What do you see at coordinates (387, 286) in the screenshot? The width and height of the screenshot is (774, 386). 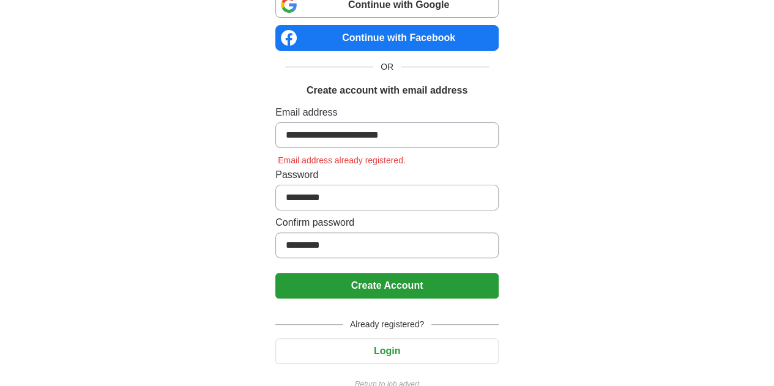 I see `button: Create Account` at bounding box center [387, 286].